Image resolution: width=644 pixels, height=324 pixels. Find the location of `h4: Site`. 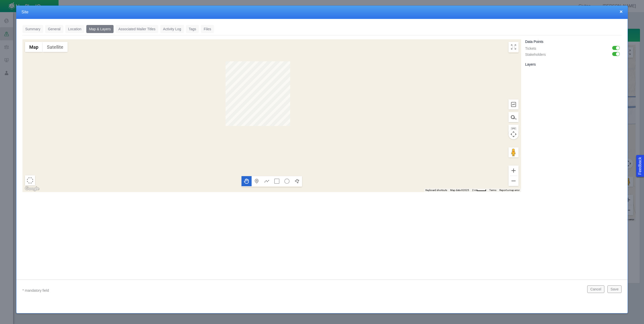

h4: Site is located at coordinates (322, 12).